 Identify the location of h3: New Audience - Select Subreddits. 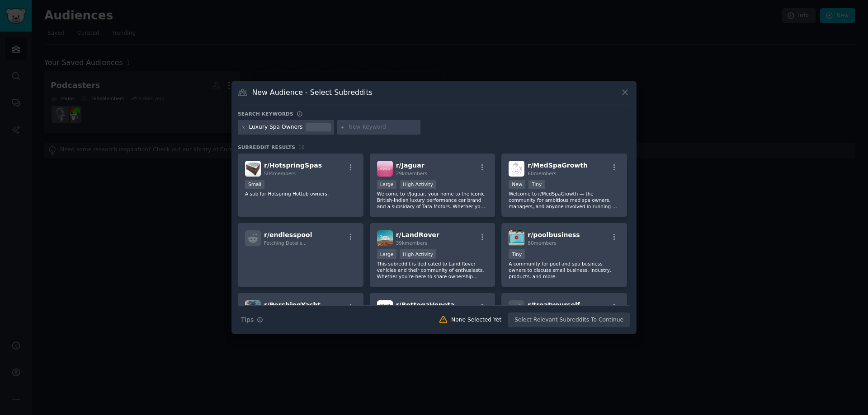
(313, 92).